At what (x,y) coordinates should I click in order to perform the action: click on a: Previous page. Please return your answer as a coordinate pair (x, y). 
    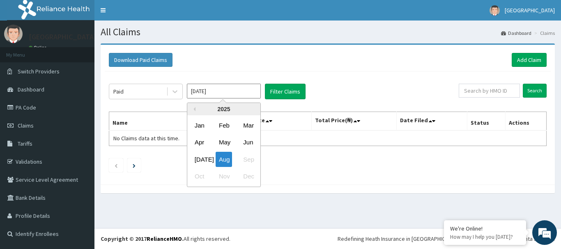
    Looking at the image, I should click on (116, 166).